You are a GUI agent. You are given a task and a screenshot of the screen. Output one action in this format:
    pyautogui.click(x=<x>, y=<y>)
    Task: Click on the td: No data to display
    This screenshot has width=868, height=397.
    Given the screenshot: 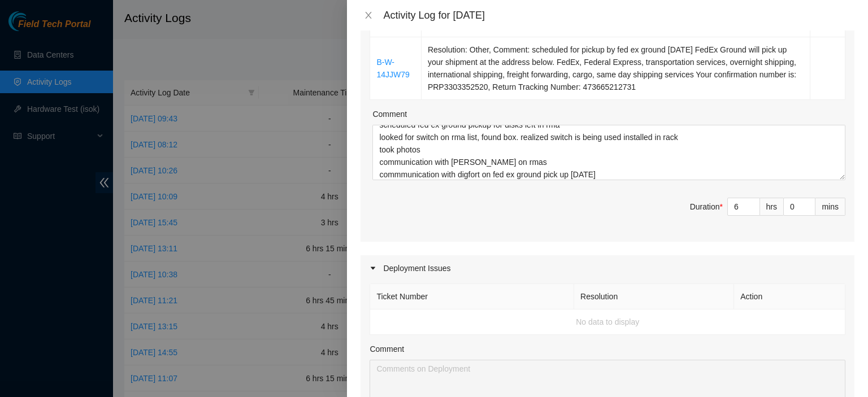 What is the action you would take?
    pyautogui.click(x=608, y=322)
    